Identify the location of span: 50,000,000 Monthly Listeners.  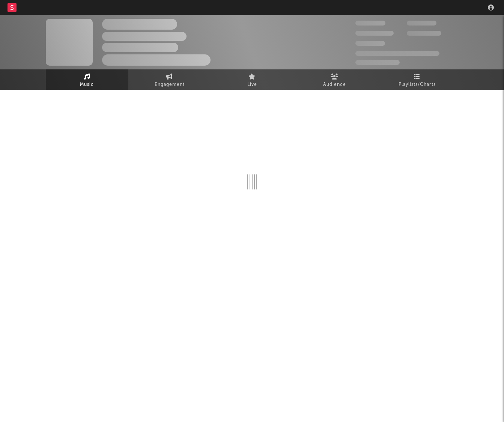
(397, 53).